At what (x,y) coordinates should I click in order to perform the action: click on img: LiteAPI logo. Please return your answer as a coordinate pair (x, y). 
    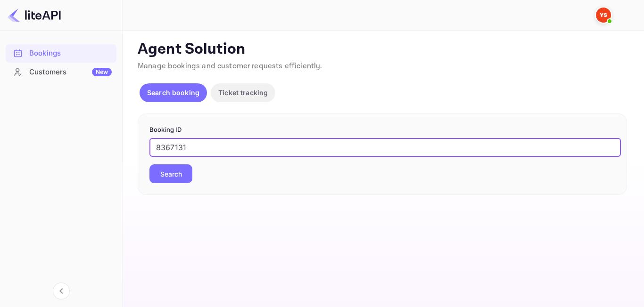
    Looking at the image, I should click on (34, 15).